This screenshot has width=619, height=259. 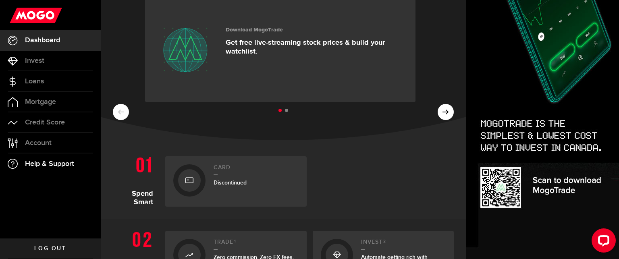 What do you see at coordinates (236, 181) in the screenshot?
I see `a: CardDiscontinued` at bounding box center [236, 181].